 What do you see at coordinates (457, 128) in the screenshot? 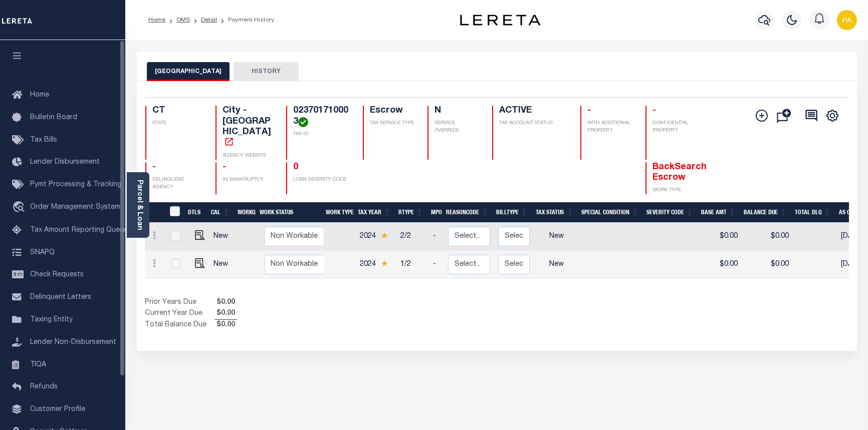
I see `p: SERVICE OVERRIDE` at bounding box center [457, 128].